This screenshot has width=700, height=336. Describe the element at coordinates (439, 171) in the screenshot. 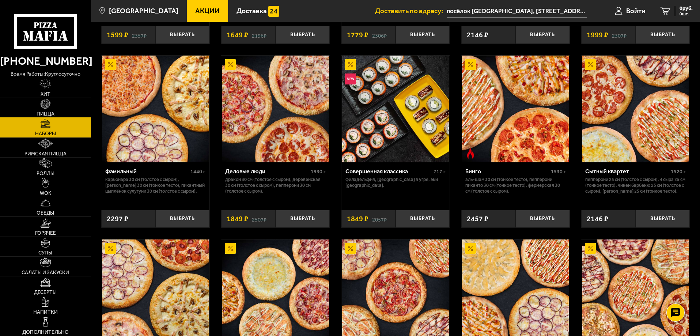

I see `span: 717 г` at that location.